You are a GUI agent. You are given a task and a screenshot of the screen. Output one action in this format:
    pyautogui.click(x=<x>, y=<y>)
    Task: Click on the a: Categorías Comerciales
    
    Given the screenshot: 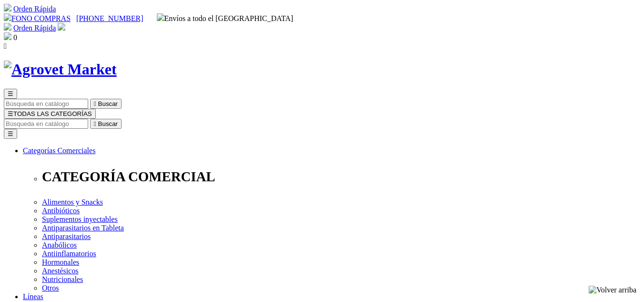 What is the action you would take?
    pyautogui.click(x=59, y=150)
    